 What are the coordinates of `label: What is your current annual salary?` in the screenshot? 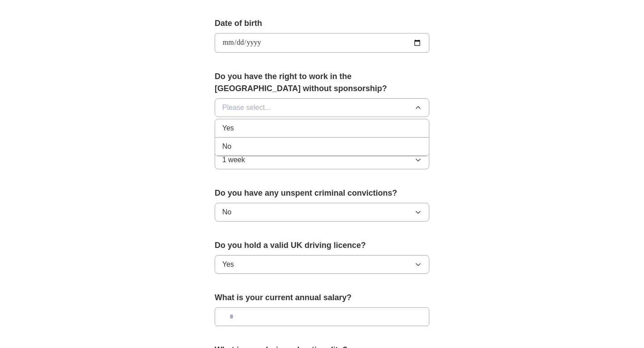 It's located at (322, 298).